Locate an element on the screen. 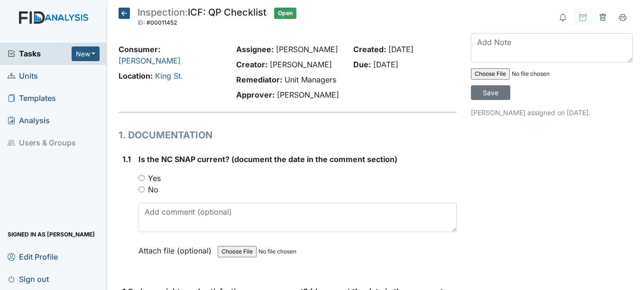  label: 1.1 is located at coordinates (127, 159).